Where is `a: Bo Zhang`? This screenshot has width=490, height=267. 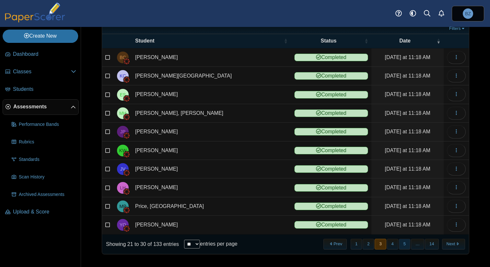
a: Bo Zhang is located at coordinates (468, 14).